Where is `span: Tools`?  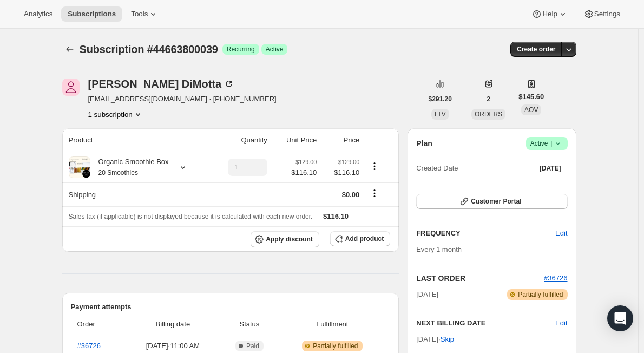
span: Tools is located at coordinates (139, 14).